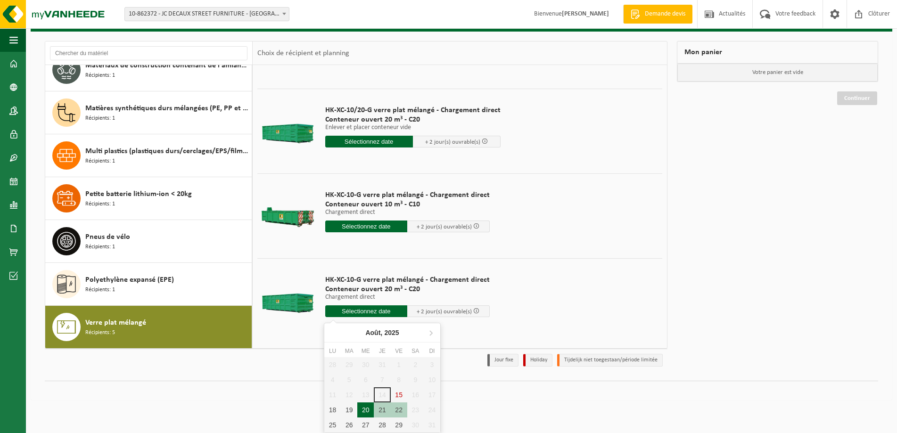 The image size is (897, 433). Describe the element at coordinates (382, 351) in the screenshot. I see `div: Je` at that location.